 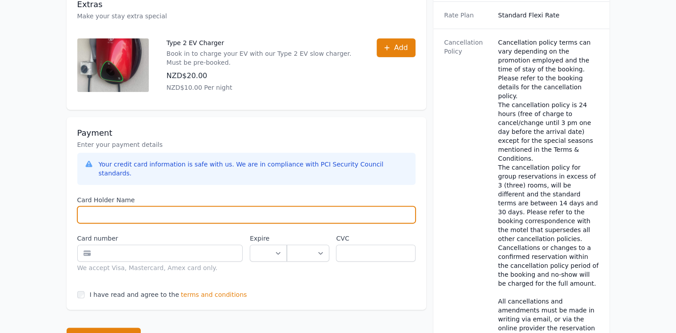 What do you see at coordinates (246, 16) in the screenshot?
I see `p: Make your stay extra special` at bounding box center [246, 16].